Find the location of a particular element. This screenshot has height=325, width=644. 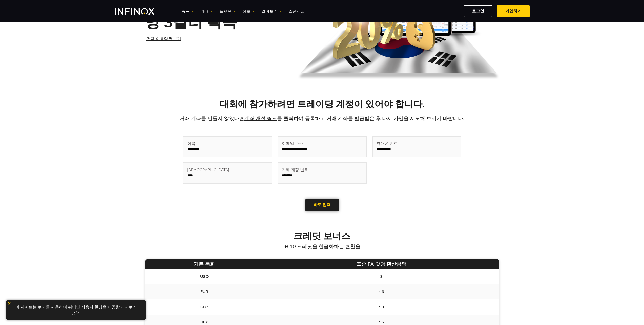

p: 이 사이트는 쿠키를 사용하여 뛰어난 사용자 환경을 제공합니다. . is located at coordinates (76, 310).